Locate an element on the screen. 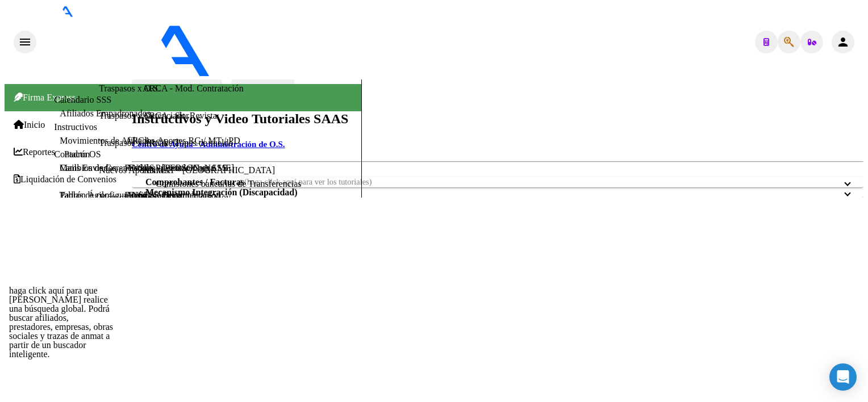 The width and height of the screenshot is (868, 402). a: Padrón Ágil is located at coordinates (82, 195).